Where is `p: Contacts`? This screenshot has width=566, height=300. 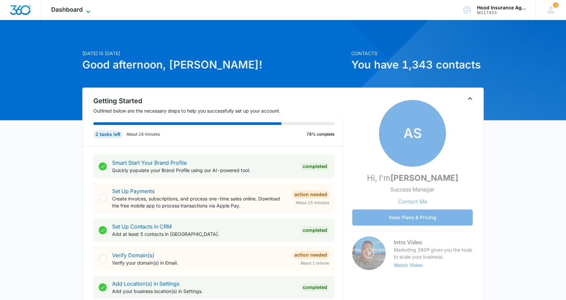
p: Contacts is located at coordinates (417, 53).